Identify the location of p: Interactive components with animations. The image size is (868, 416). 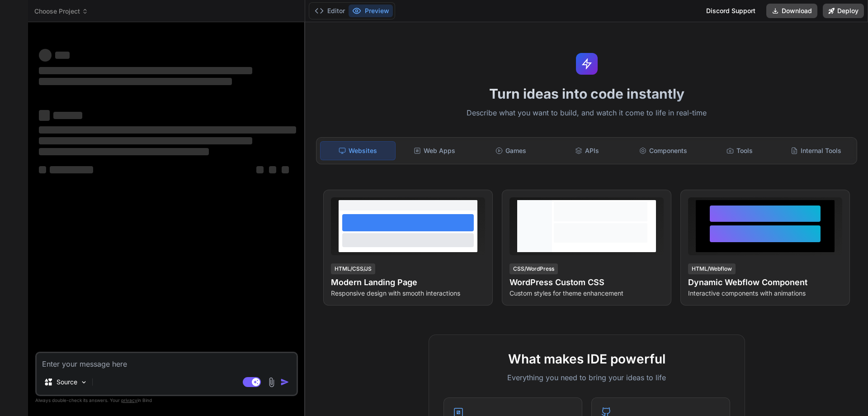
(765, 293).